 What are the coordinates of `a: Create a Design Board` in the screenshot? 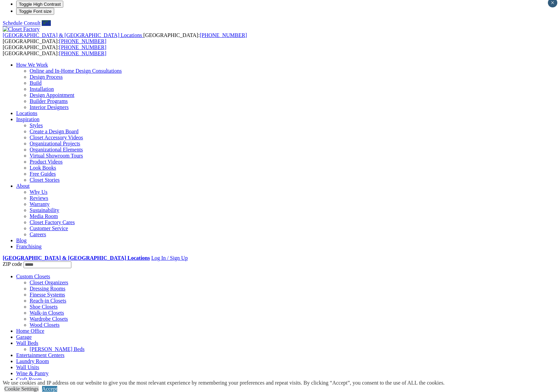 It's located at (54, 131).